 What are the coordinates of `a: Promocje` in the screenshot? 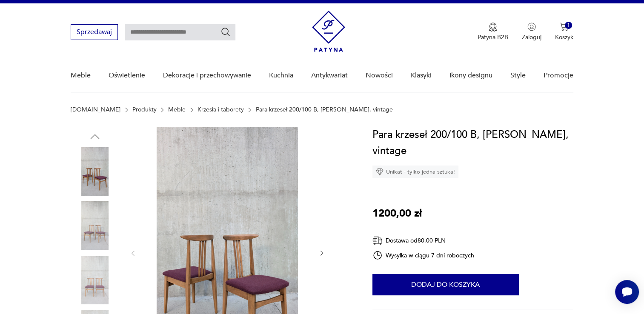 It's located at (558, 75).